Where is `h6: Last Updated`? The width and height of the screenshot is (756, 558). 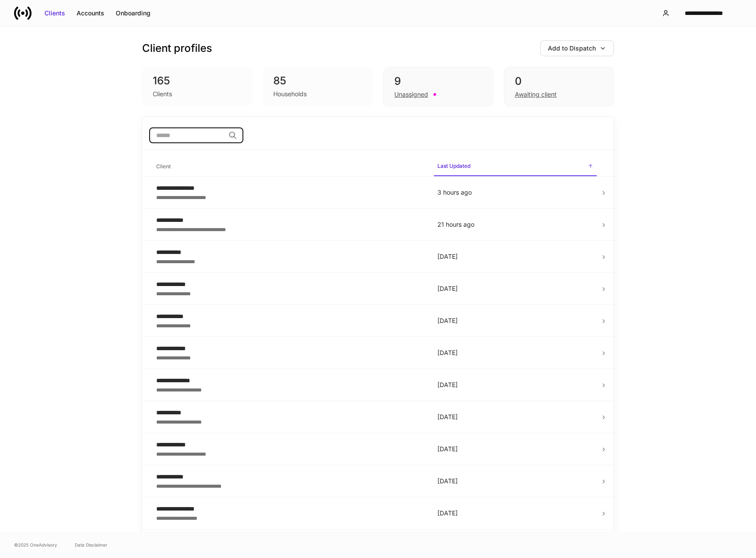
h6: Last Updated is located at coordinates (454, 166).